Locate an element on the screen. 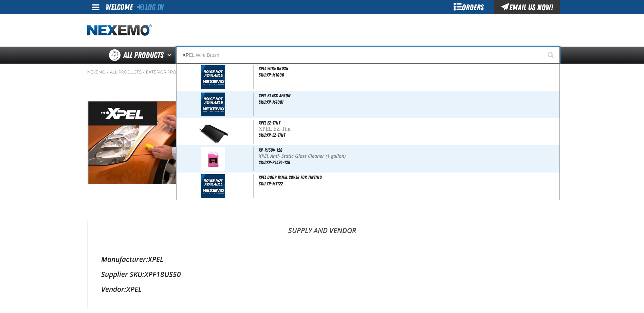 This screenshot has height=313, width=644. label: Manufacturer: is located at coordinates (125, 259).